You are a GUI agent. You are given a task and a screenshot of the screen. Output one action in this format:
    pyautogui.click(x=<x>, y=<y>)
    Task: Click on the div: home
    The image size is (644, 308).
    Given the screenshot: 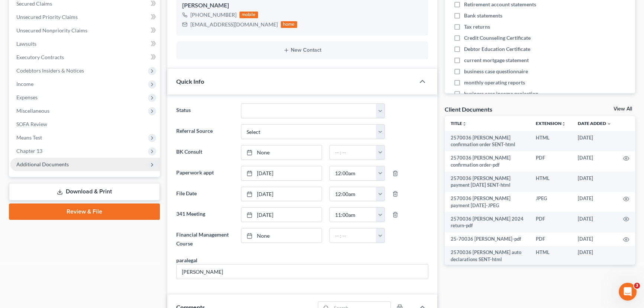 What is the action you would take?
    pyautogui.click(x=289, y=25)
    